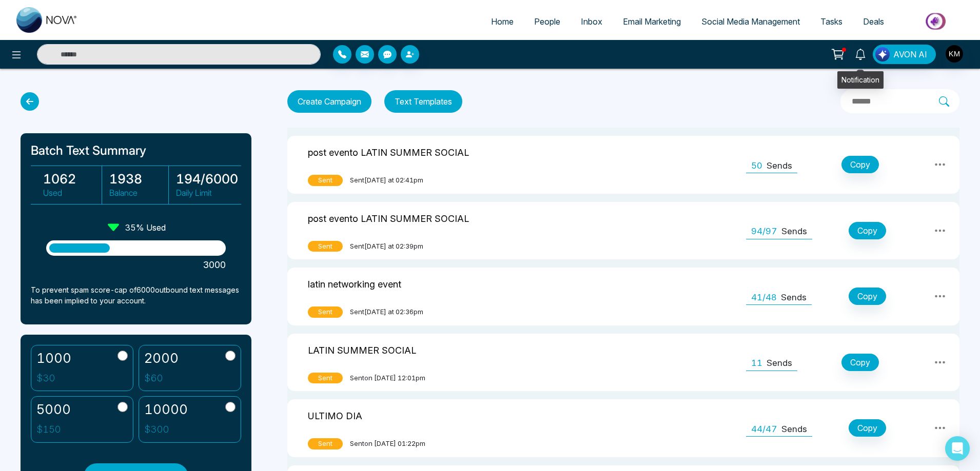  I want to click on a: Home, so click(502, 21).